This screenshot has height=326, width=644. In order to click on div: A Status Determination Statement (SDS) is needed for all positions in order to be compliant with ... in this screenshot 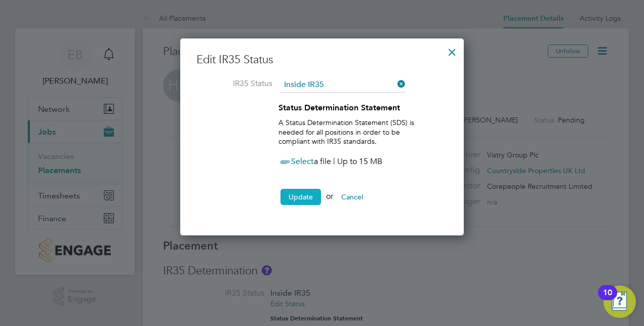, I will do `click(349, 132)`.